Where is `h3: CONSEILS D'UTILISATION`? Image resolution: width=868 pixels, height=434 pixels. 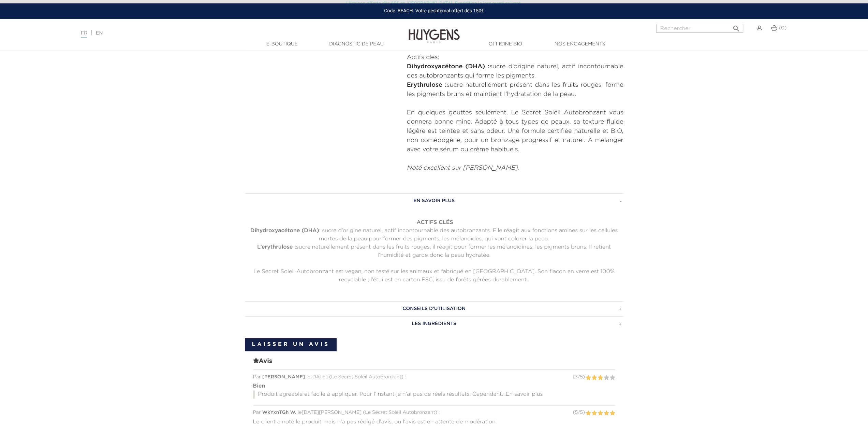
h3: CONSEILS D'UTILISATION is located at coordinates (434, 309).